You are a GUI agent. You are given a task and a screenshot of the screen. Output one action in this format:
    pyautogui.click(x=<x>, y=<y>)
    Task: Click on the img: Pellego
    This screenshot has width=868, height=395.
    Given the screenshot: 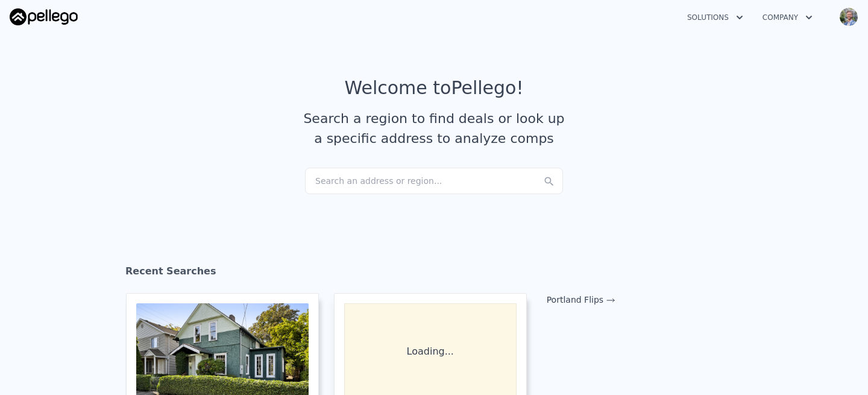 What is the action you would take?
    pyautogui.click(x=43, y=17)
    